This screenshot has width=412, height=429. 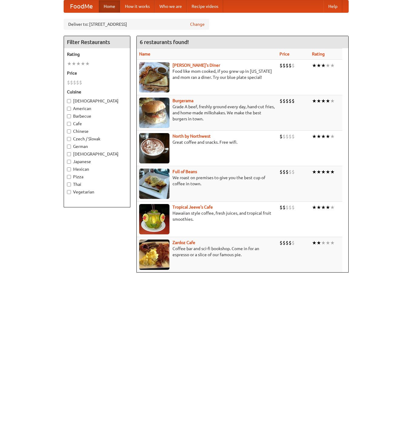 I want to click on p: Hawaiian style coffee, fresh juices, and tropical fruit smoothies., so click(x=207, y=216).